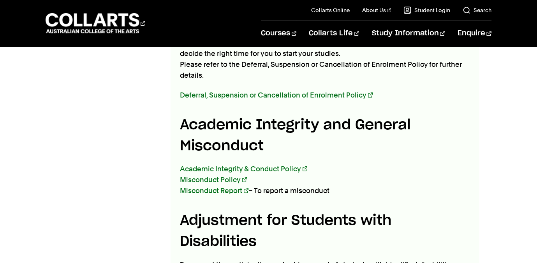  What do you see at coordinates (214, 191) in the screenshot?
I see `a: Misconduct Report` at bounding box center [214, 191].